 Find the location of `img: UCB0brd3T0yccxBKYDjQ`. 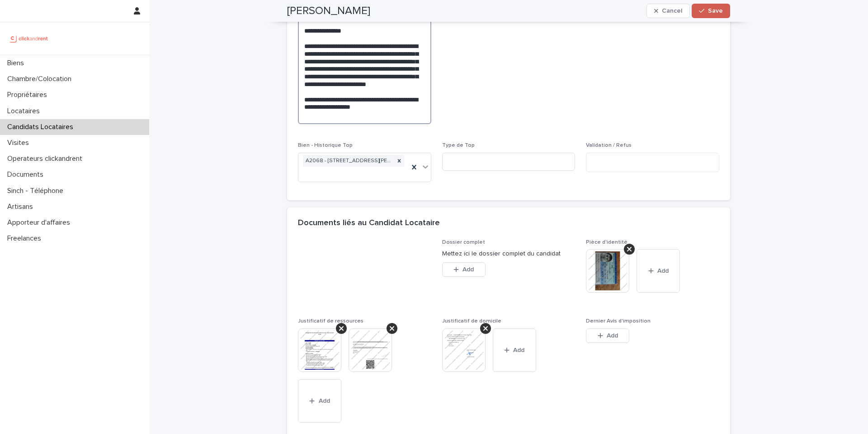

img: UCB0brd3T0yccxBKYDjQ is located at coordinates (29, 39).